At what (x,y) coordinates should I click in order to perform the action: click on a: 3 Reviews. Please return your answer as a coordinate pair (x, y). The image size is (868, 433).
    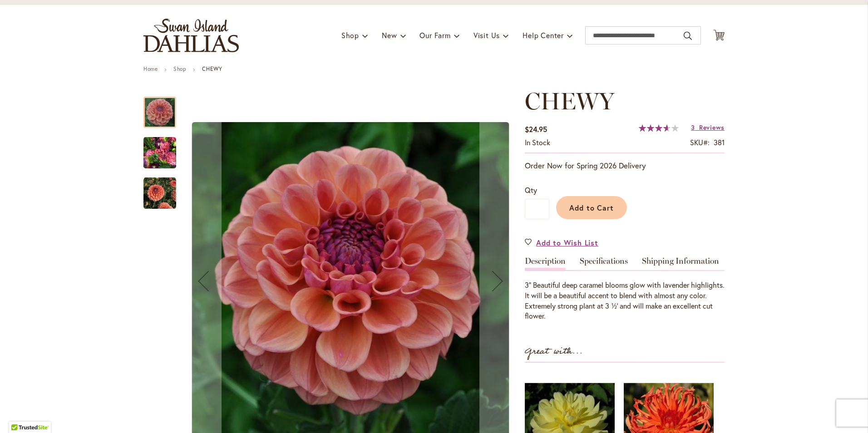
    Looking at the image, I should click on (707, 127).